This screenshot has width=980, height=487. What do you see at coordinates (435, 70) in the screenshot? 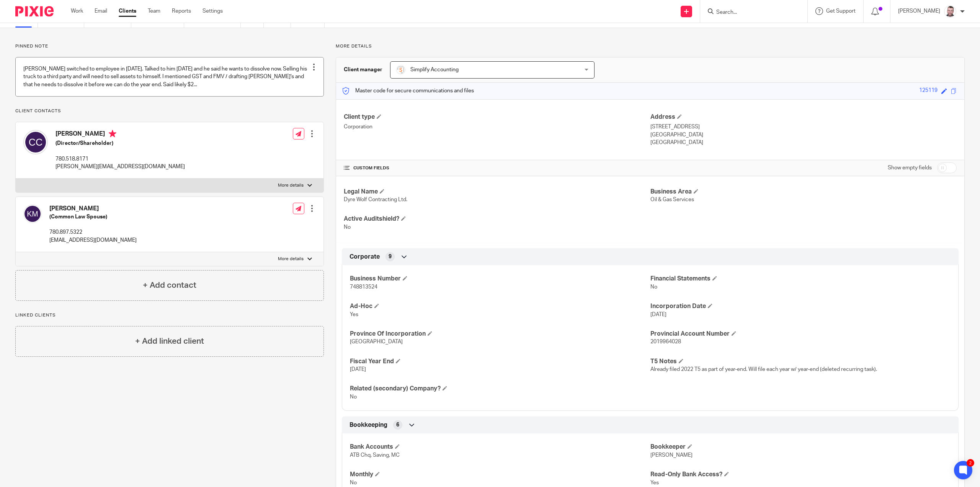
I see `span: Simplify Accounting` at bounding box center [435, 70].